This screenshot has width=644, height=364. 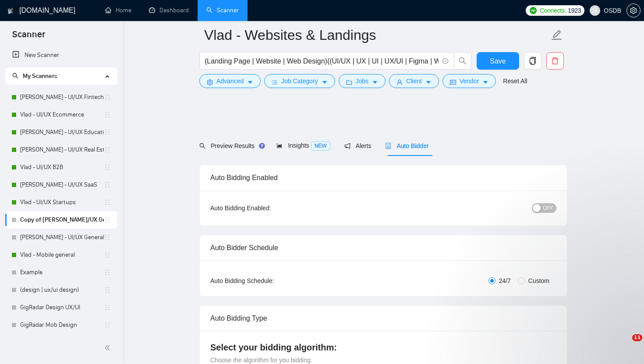 I want to click on a: Reset All, so click(x=515, y=81).